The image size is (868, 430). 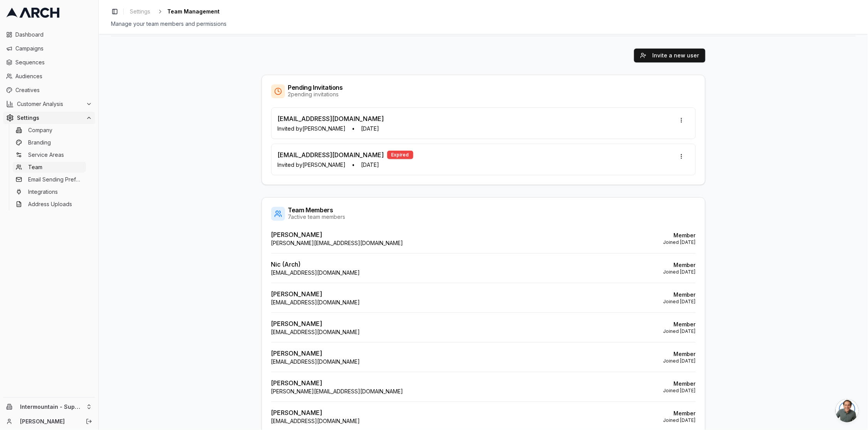 What do you see at coordinates (49, 48) in the screenshot?
I see `a: Campaigns` at bounding box center [49, 48].